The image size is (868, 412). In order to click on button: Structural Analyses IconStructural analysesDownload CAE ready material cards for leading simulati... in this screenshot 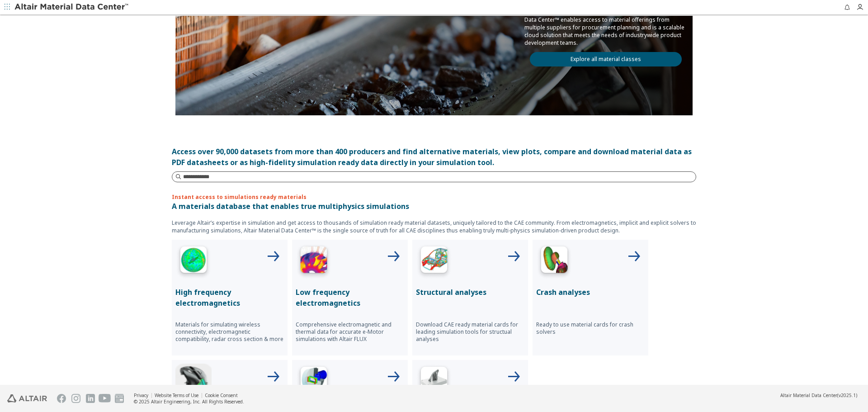, I will do `click(470, 298)`.